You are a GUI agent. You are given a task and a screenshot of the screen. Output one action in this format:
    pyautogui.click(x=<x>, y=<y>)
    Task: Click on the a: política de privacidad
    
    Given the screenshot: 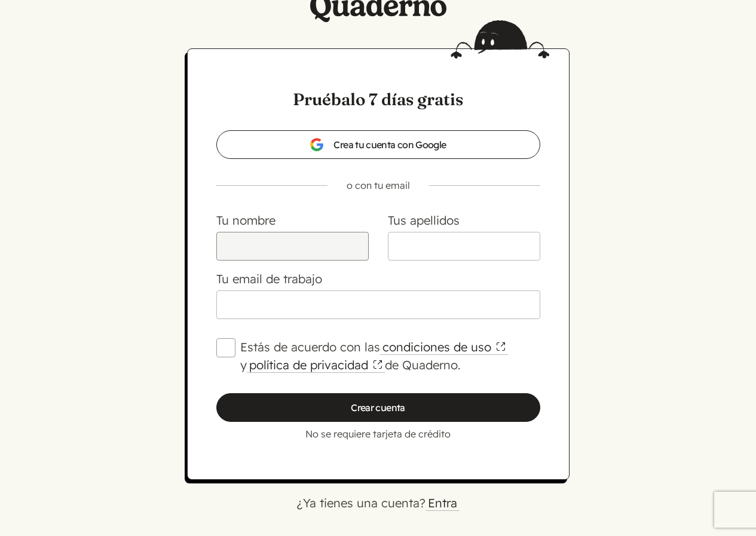 What is the action you would take?
    pyautogui.click(x=315, y=365)
    